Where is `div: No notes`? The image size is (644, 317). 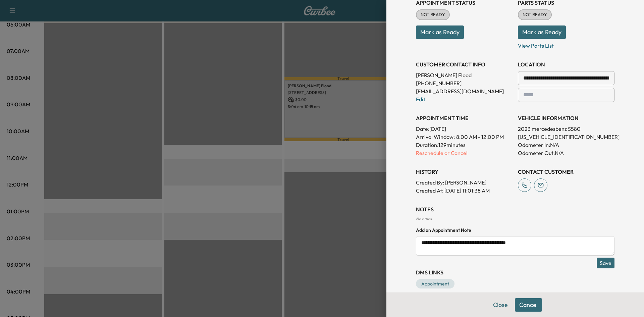
div: No notes is located at coordinates (516, 218).